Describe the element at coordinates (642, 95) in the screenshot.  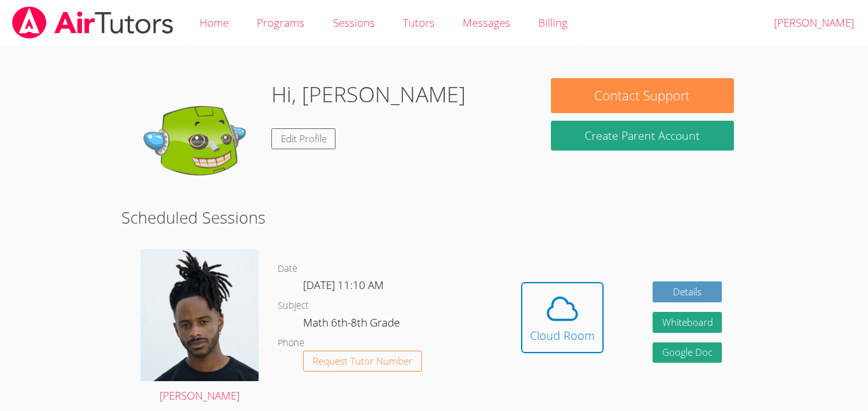
I see `button: Contact Support` at that location.